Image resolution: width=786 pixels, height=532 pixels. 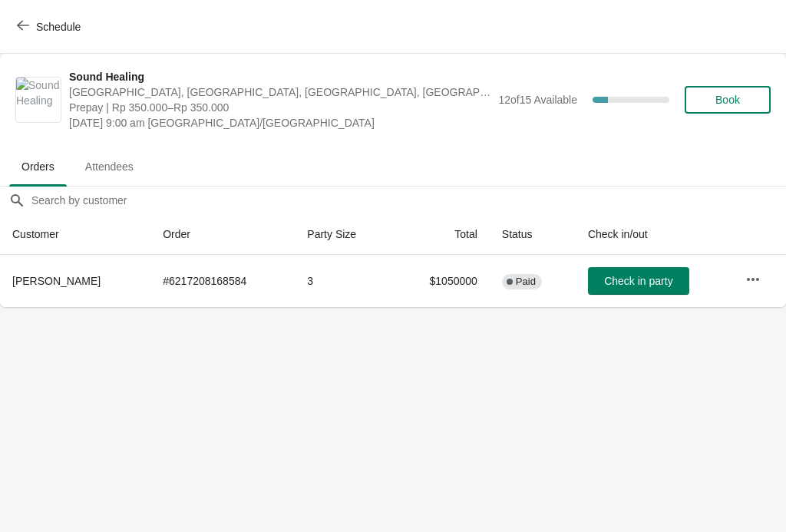 What do you see at coordinates (50, 27) in the screenshot?
I see `button: Schedule` at bounding box center [50, 27].